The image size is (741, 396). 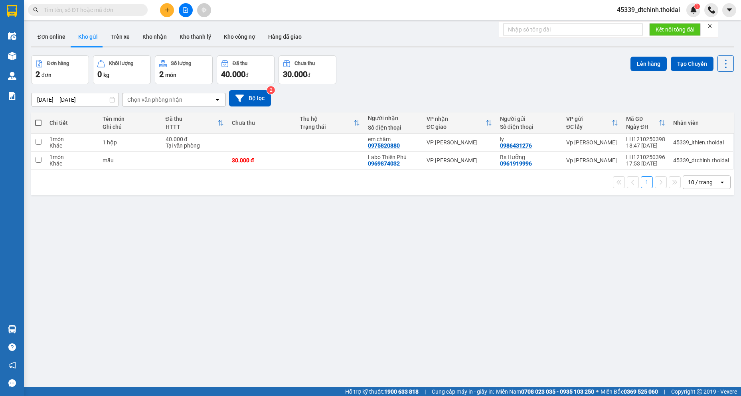 I want to click on span: file-add, so click(x=186, y=10).